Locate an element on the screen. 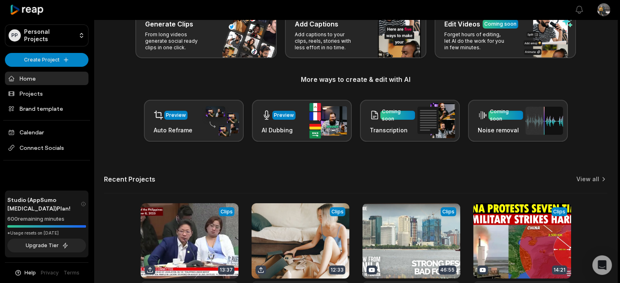 Image resolution: width=620 pixels, height=283 pixels. a: Calendar is located at coordinates (46, 132).